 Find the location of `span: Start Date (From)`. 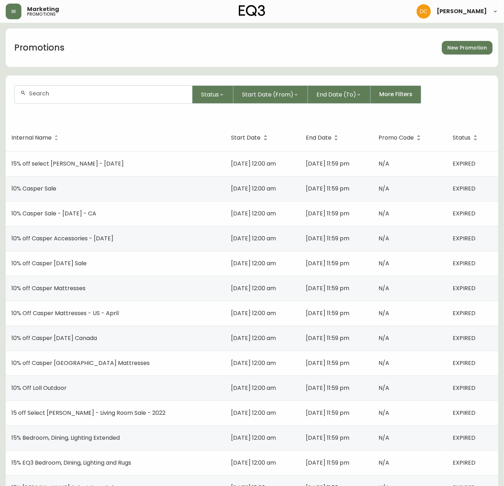

span: Start Date (From) is located at coordinates (267, 94).